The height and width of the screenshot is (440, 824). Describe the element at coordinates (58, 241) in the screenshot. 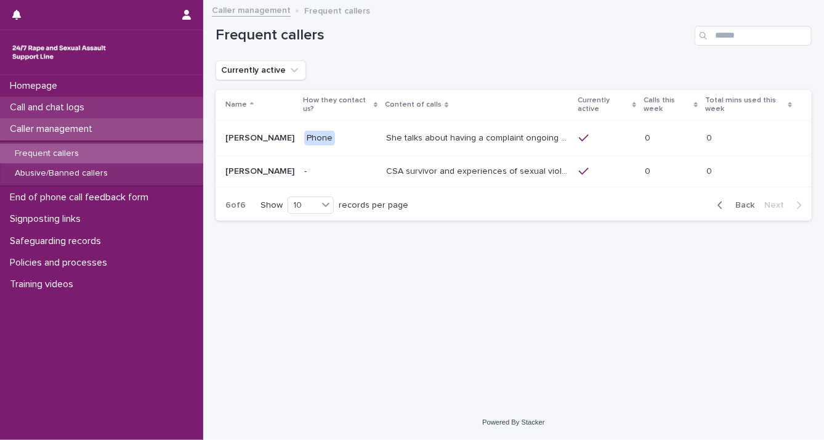

I see `p: Safeguarding records` at that location.